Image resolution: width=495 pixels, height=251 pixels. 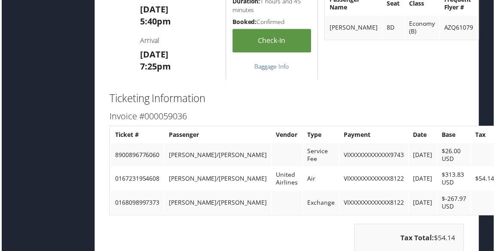 I want to click on th: Ticket #, so click(x=137, y=136).